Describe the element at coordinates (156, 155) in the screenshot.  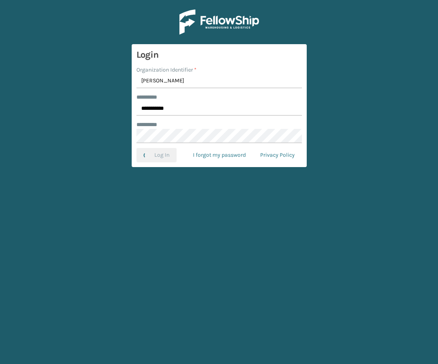
I see `button: Log In` at that location.